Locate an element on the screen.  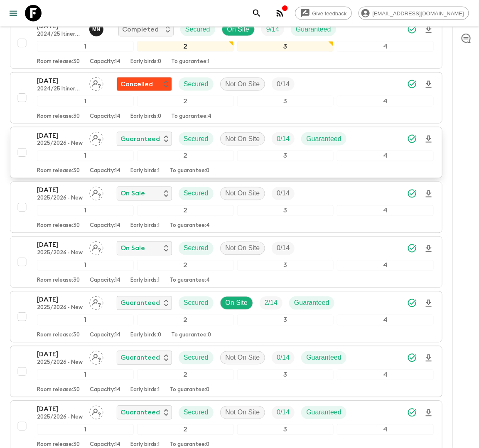
button: search adventures is located at coordinates (257, 13).